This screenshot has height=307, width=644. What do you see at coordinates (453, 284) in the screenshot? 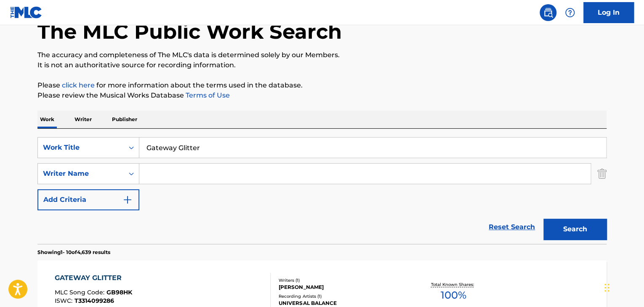
I see `p: Total Known Shares:` at bounding box center [453, 284].